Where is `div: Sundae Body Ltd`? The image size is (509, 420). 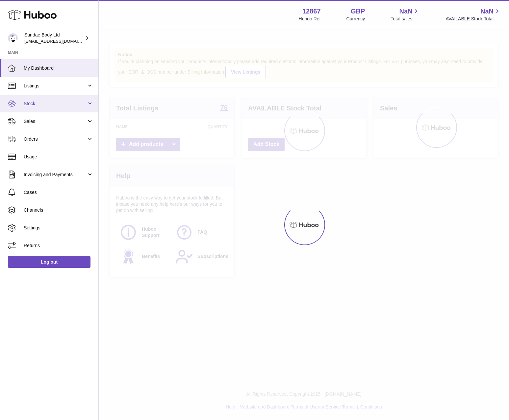 div: Sundae Body Ltd is located at coordinates (54, 38).